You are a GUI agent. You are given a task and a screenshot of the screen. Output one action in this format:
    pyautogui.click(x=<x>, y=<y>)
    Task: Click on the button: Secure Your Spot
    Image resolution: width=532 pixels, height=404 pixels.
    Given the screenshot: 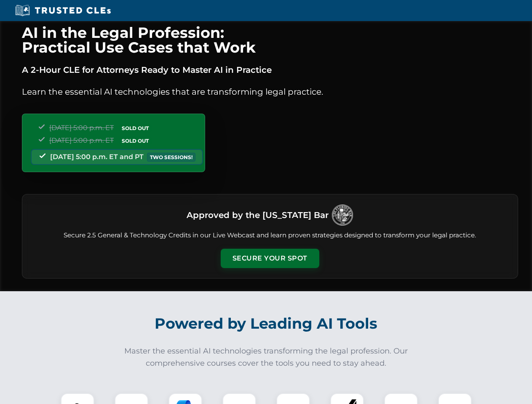 What is the action you would take?
    pyautogui.click(x=270, y=259)
    